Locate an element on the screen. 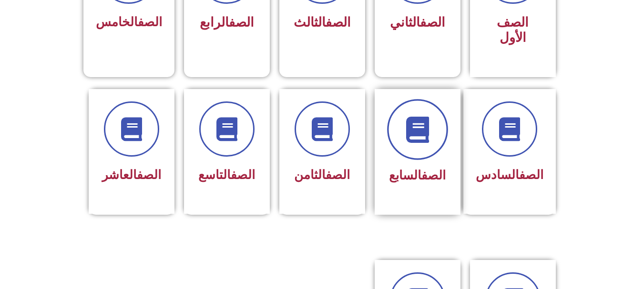 This screenshot has height=289, width=644. span: الثاني is located at coordinates (418, 22).